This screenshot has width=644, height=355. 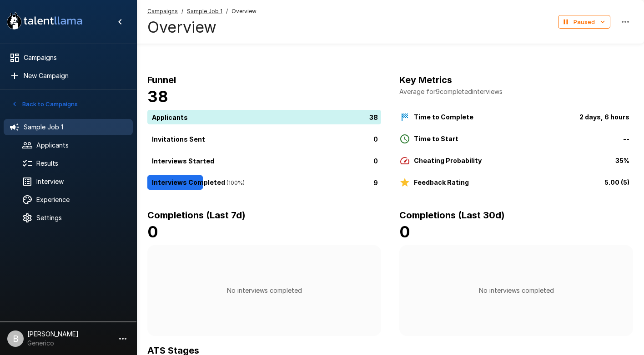 I want to click on b: 35%, so click(x=622, y=160).